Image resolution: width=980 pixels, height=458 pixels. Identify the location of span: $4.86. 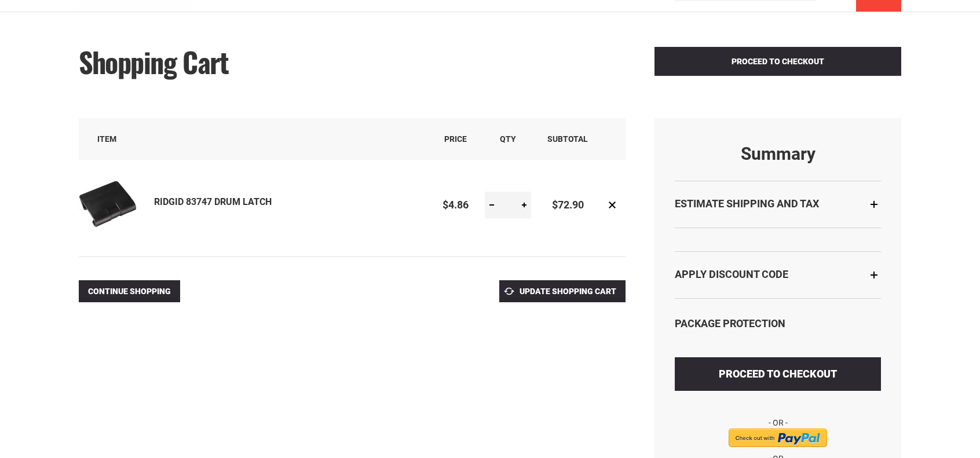
(455, 204).